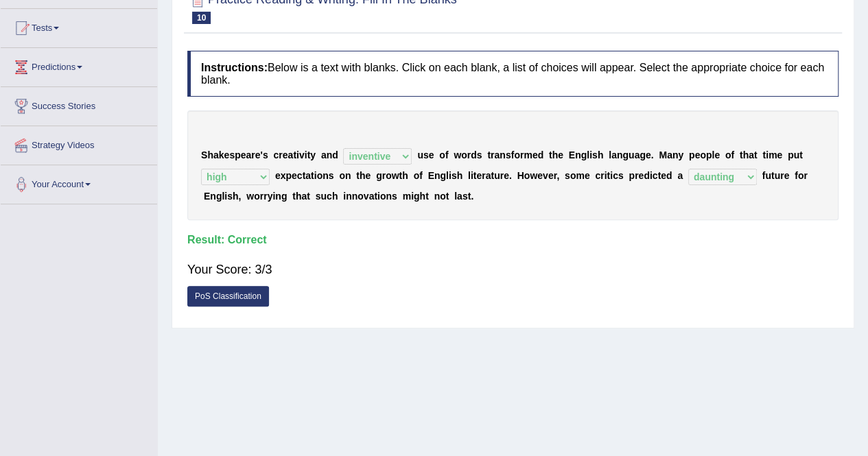 The width and height of the screenshot is (868, 456). What do you see at coordinates (79, 104) in the screenshot?
I see `a: Success Stories` at bounding box center [79, 104].